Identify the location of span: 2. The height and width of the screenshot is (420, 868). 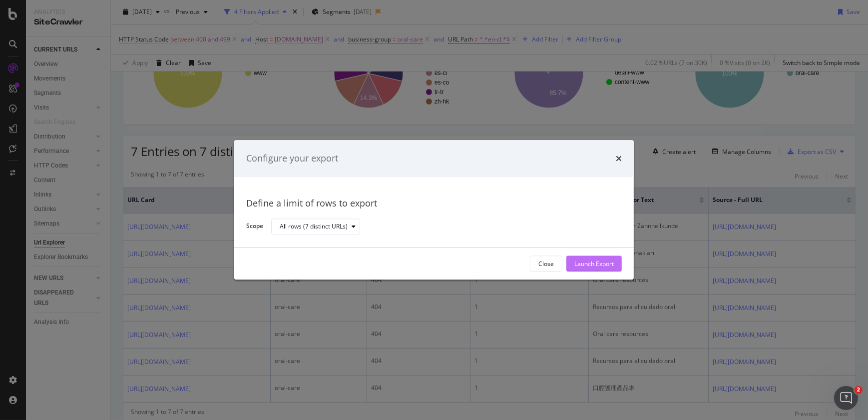
(859, 390).